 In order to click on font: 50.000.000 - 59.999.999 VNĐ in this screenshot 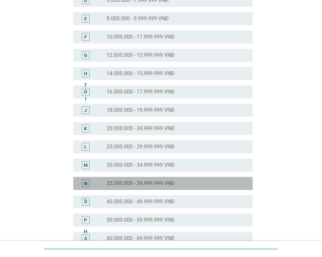, I will do `click(140, 220)`.